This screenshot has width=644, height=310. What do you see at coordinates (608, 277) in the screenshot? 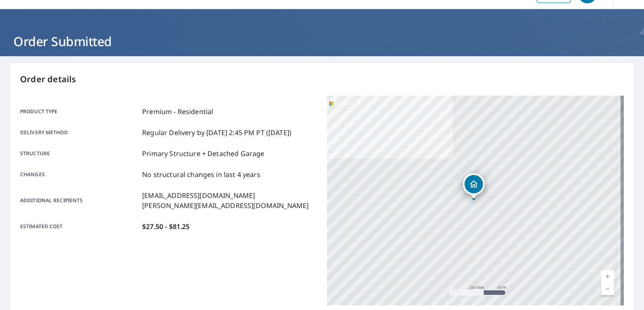
I see `a: Current Level 17, Zoom In` at bounding box center [608, 277].